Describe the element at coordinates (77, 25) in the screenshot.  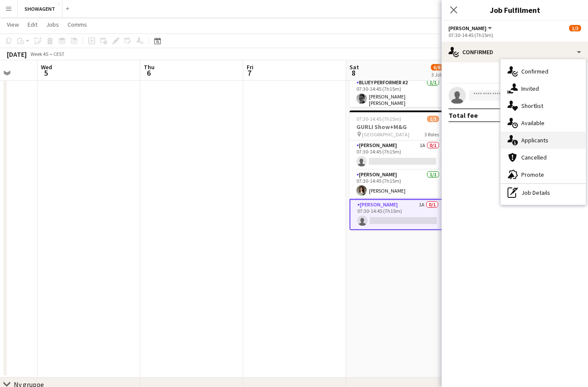
I see `span: Comms` at that location.